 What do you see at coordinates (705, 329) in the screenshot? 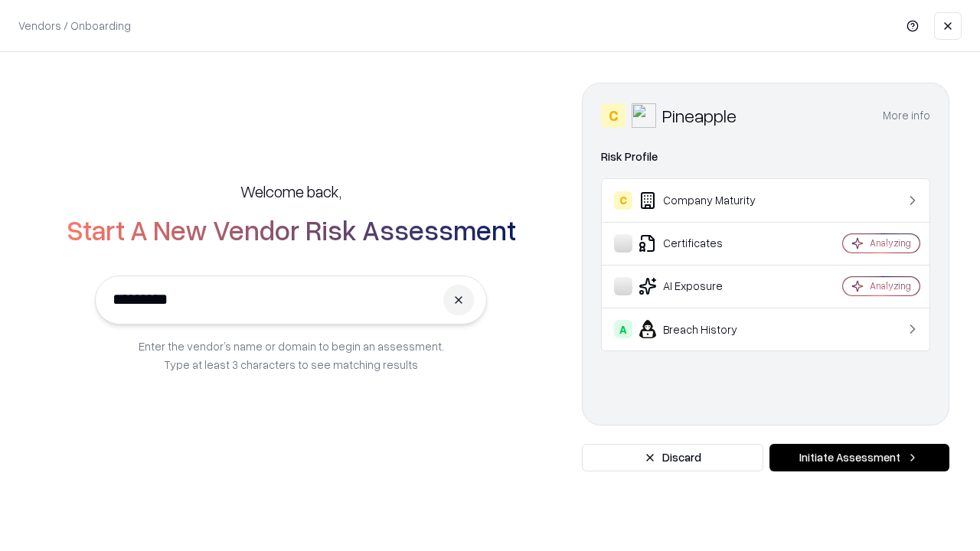
I see `div: Breach History` at bounding box center [705, 329].